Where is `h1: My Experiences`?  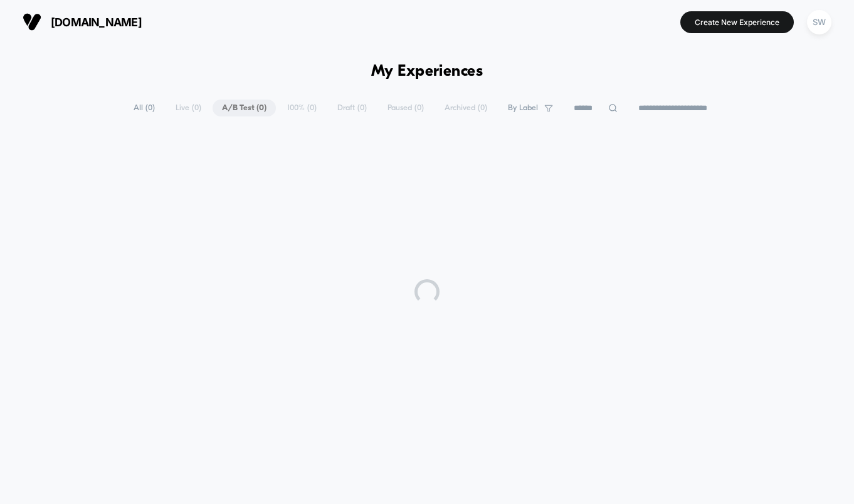
h1: My Experiences is located at coordinates (427, 71).